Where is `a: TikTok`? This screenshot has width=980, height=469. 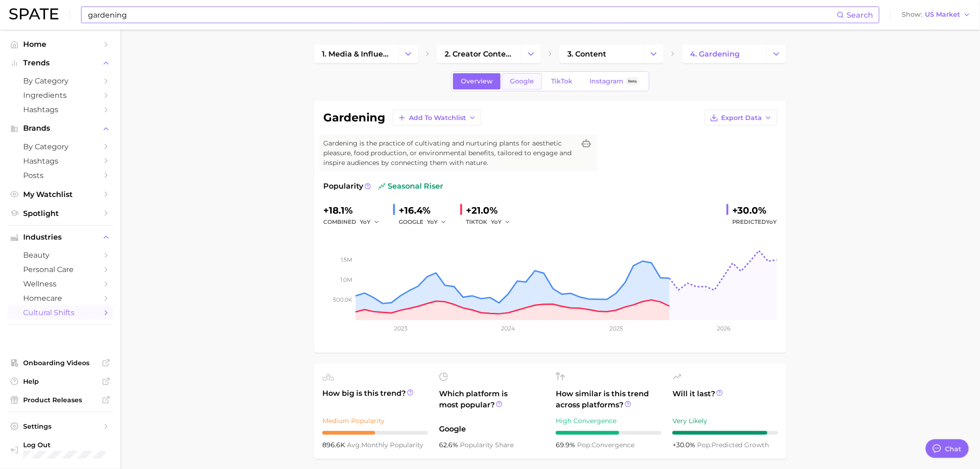
a: TikTok is located at coordinates (562, 81).